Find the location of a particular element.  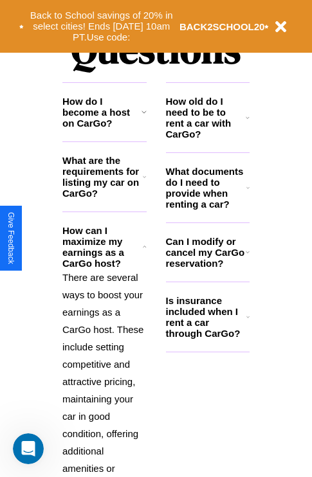

div: Give Feedback is located at coordinates (11, 238).